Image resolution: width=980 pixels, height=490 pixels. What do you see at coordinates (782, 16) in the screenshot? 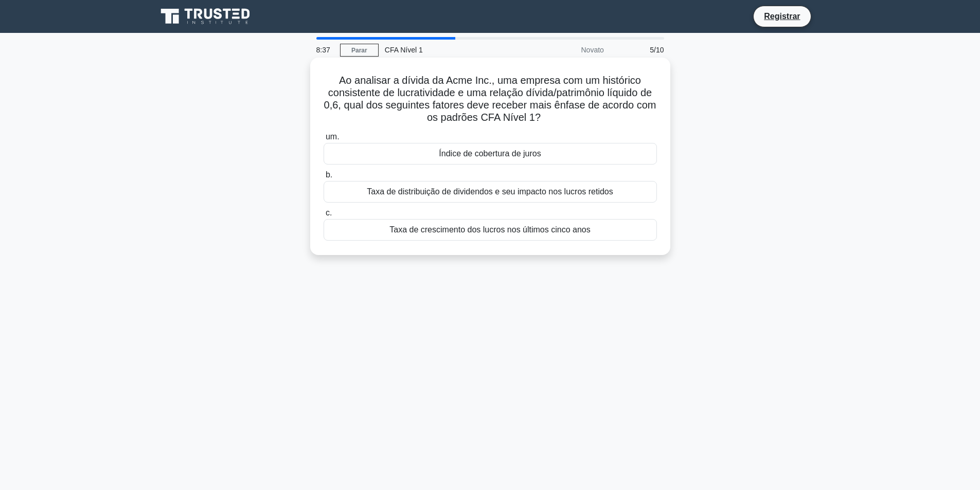
I see `font: Registrar` at bounding box center [782, 16].